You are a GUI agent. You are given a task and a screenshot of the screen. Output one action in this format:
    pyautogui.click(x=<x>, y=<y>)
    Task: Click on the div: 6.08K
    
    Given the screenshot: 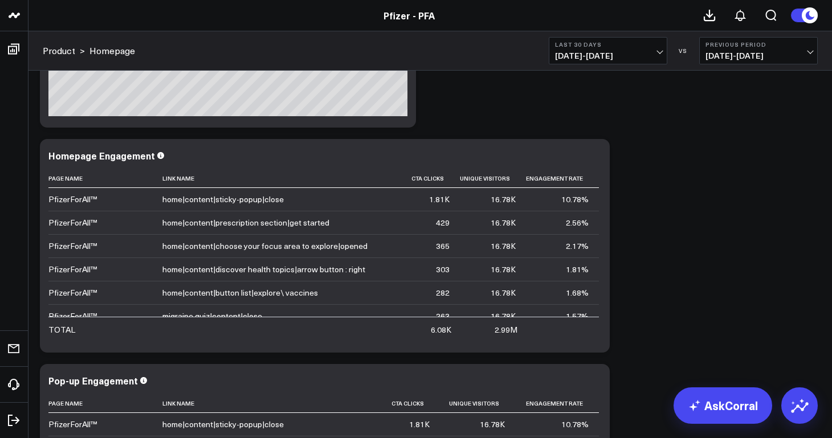 What is the action you would take?
    pyautogui.click(x=441, y=330)
    